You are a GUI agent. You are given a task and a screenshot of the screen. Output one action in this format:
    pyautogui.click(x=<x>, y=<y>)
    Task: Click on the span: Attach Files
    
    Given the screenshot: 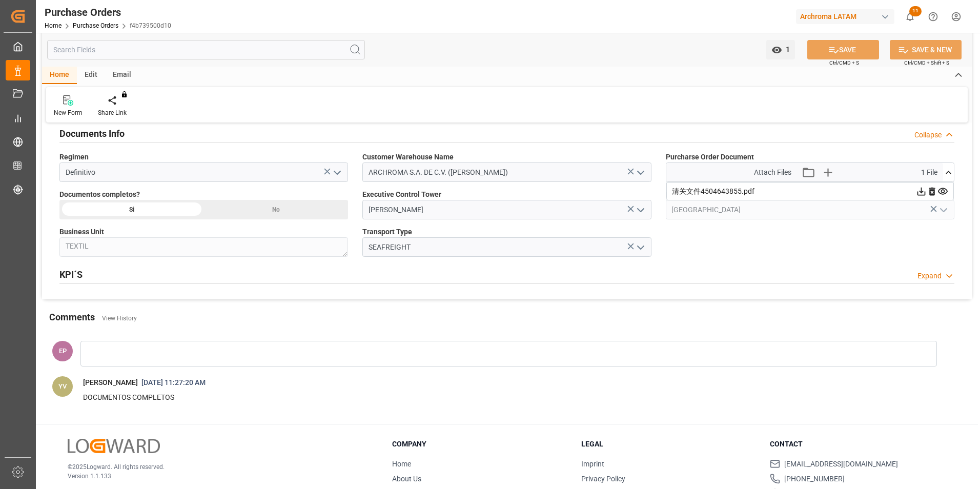 What is the action you would take?
    pyautogui.click(x=772, y=172)
    